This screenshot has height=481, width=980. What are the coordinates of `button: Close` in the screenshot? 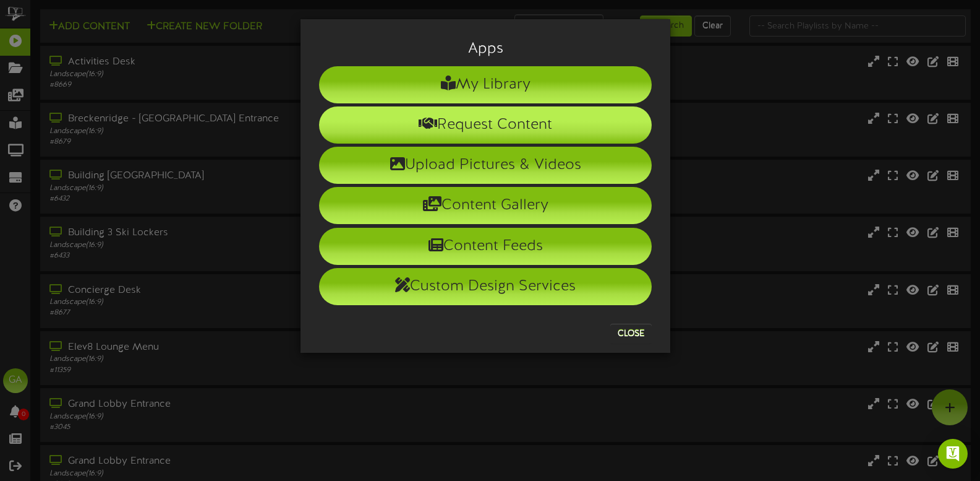 It's located at (630, 333).